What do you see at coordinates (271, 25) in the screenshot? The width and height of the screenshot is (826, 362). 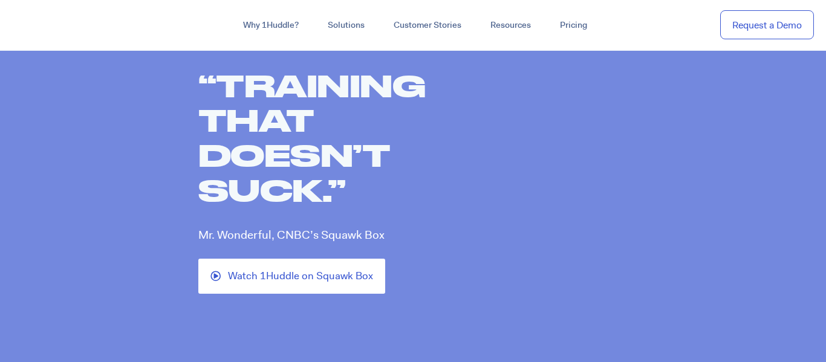 I see `a: Why 1Huddle?` at bounding box center [271, 25].